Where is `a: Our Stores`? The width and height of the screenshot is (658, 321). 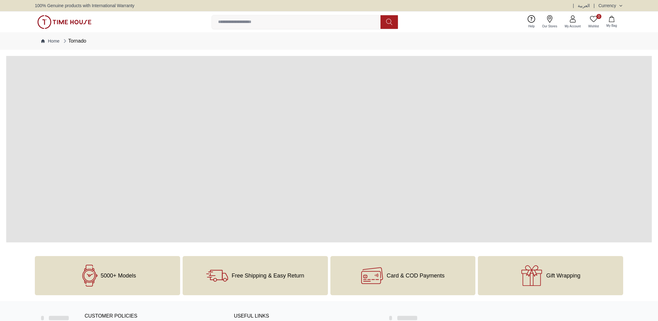 a: Our Stores is located at coordinates (550, 22).